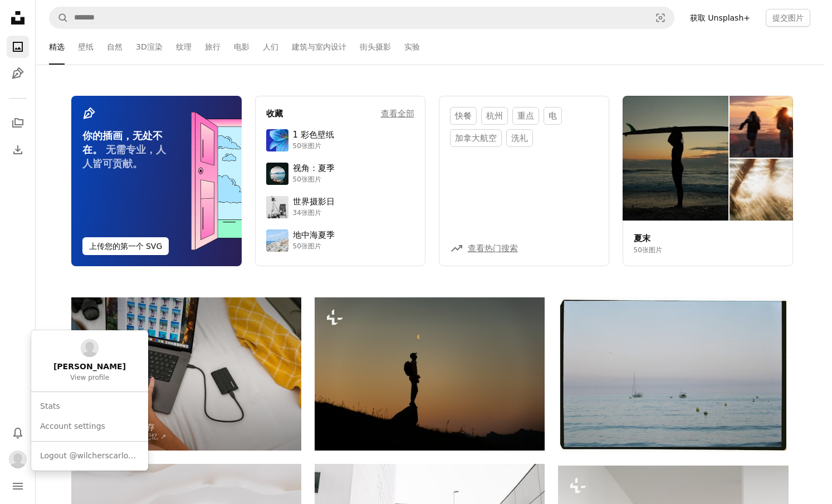 The height and width of the screenshot is (504, 832). What do you see at coordinates (89, 378) in the screenshot?
I see `span: View profile` at bounding box center [89, 378].